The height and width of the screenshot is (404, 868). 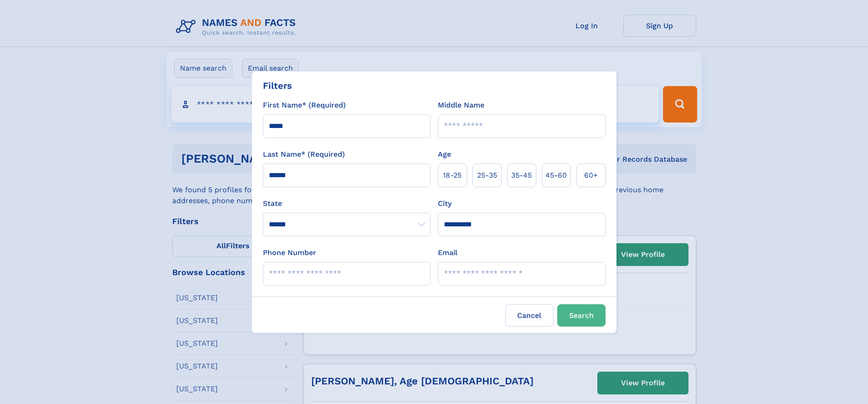 I want to click on label: Phone Number, so click(x=289, y=253).